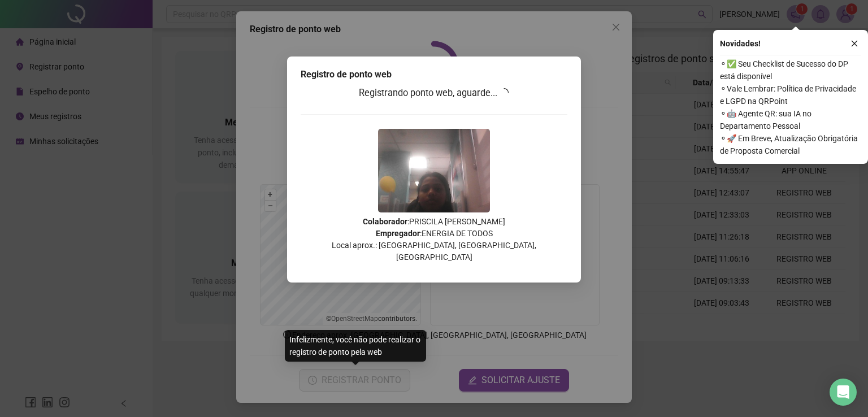 This screenshot has width=868, height=417. I want to click on h3: Registrando ponto web, aguarde..., so click(434, 94).